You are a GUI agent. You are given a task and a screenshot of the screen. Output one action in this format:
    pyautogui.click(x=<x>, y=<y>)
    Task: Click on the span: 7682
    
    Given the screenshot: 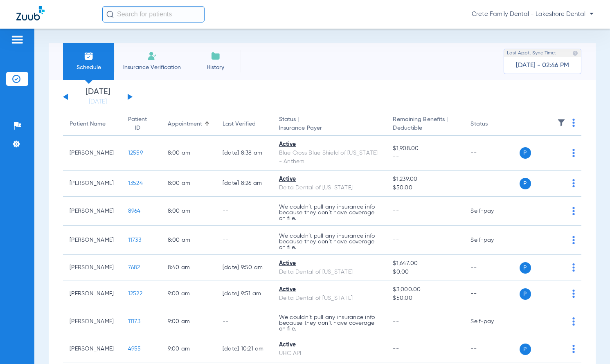 What is the action you would take?
    pyautogui.click(x=134, y=268)
    